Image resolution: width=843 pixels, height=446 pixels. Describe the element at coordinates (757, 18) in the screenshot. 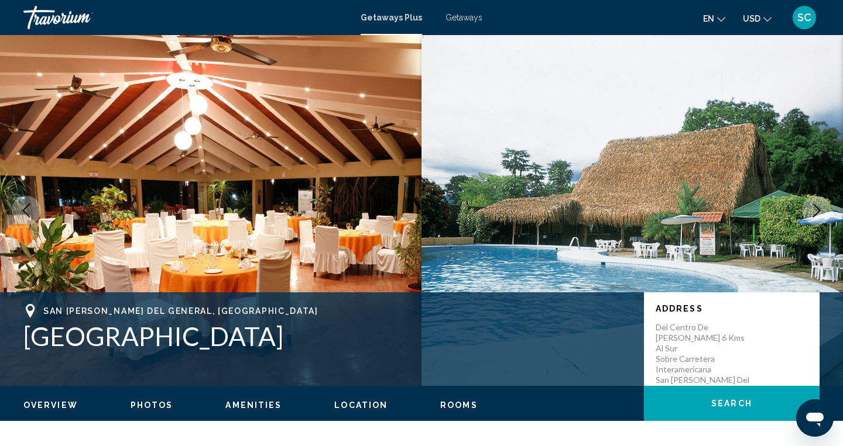

I see `button: Change currency` at that location.